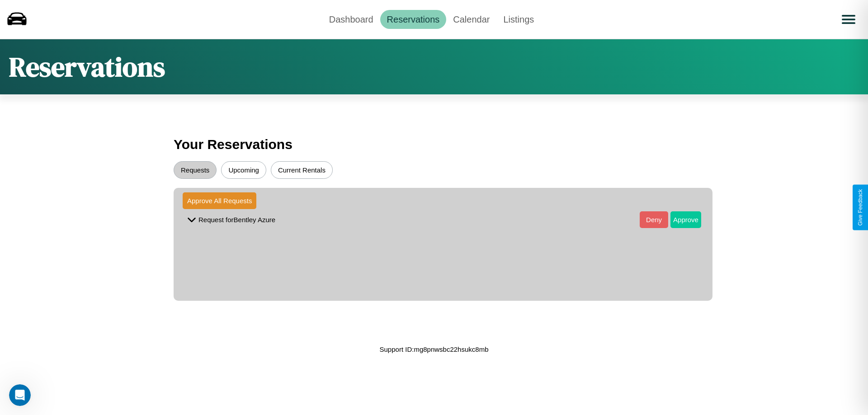 The width and height of the screenshot is (868, 415). Describe the element at coordinates (243, 170) in the screenshot. I see `button: Upcoming` at that location.